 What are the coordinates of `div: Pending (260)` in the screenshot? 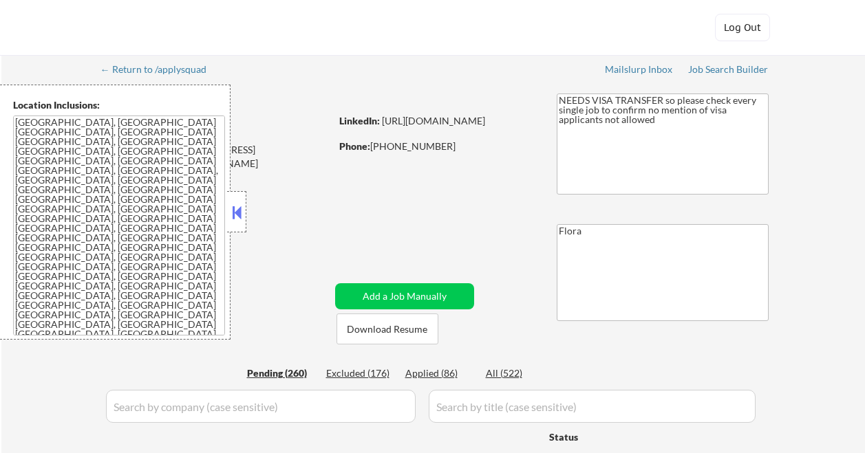 It's located at (281, 374).